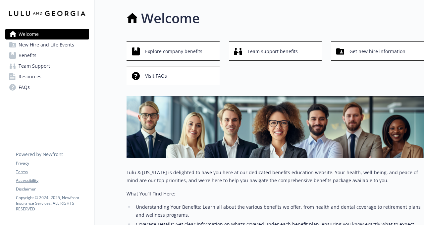  Describe the element at coordinates (52, 163) in the screenshot. I see `a: Privacy` at that location.